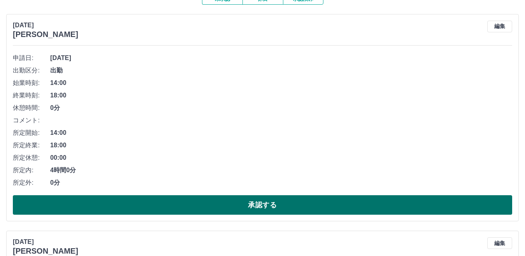  I want to click on span: コメント:, so click(32, 120).